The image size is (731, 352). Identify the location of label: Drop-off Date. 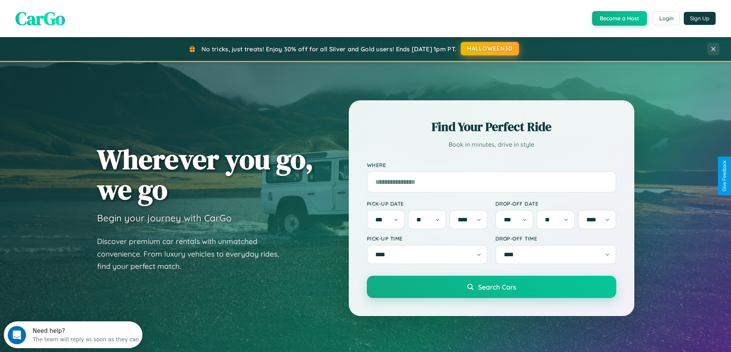
(555, 204).